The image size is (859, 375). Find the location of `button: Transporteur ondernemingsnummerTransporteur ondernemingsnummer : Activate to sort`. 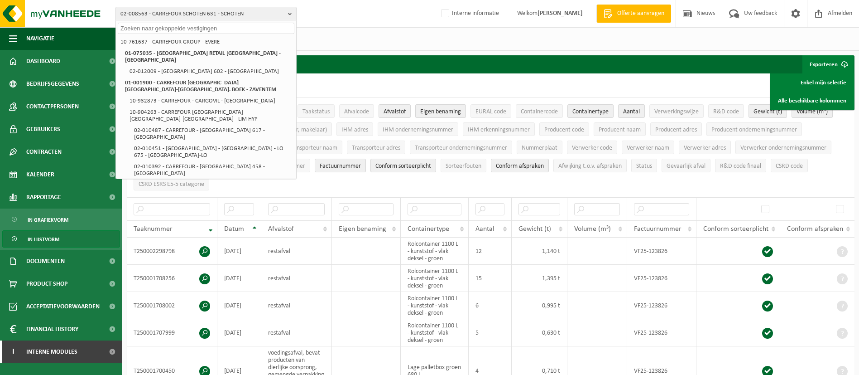

button: Transporteur ondernemingsnummerTransporteur ondernemingsnummer : Activate to sort is located at coordinates (461, 147).